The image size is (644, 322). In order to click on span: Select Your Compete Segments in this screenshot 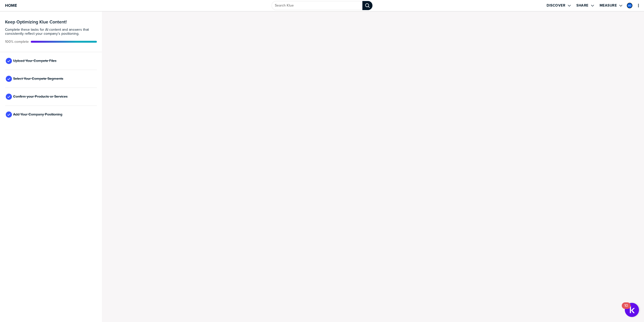, I will do `click(38, 79)`.